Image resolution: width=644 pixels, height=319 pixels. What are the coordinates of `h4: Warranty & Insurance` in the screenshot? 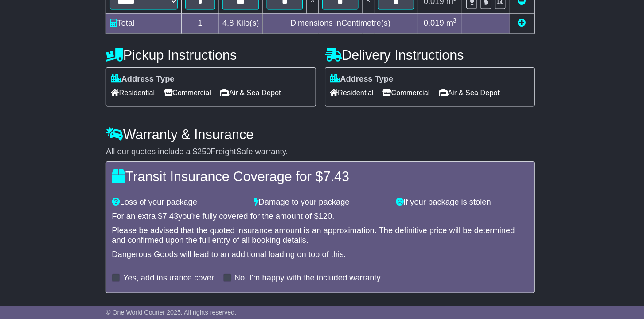 It's located at (322, 138).